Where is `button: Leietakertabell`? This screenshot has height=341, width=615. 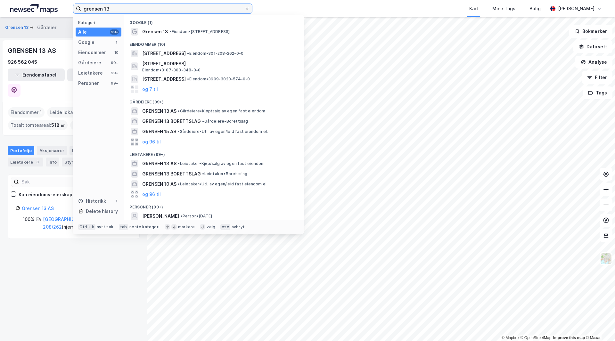 button: Leietakertabell is located at coordinates (96, 75).